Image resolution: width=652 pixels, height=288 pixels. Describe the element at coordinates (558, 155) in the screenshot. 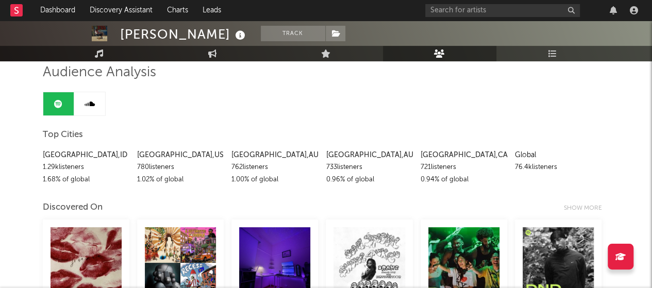

I see `div: Global` at that location.